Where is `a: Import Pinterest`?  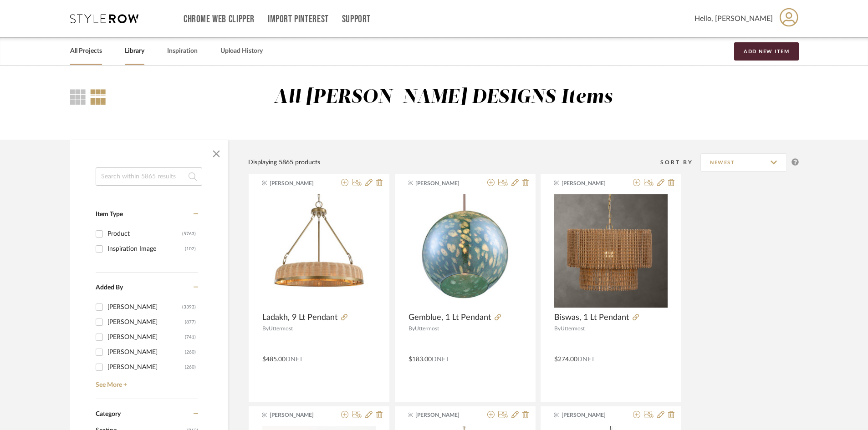
a: Import Pinterest is located at coordinates (299, 19).